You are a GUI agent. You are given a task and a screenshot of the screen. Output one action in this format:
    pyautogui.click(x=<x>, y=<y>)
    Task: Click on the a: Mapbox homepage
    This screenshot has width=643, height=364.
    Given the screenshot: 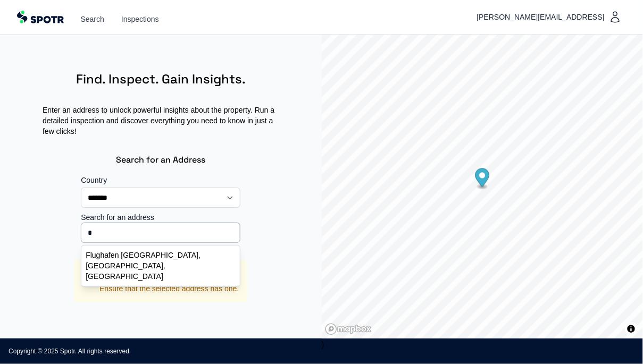 What is the action you would take?
    pyautogui.click(x=348, y=329)
    